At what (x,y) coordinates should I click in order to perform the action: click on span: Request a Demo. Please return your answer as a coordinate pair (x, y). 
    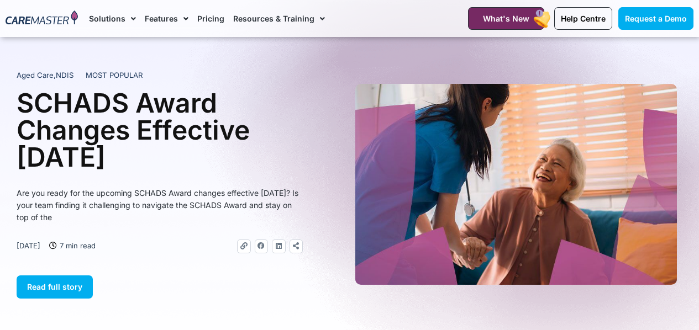
    Looking at the image, I should click on (656, 18).